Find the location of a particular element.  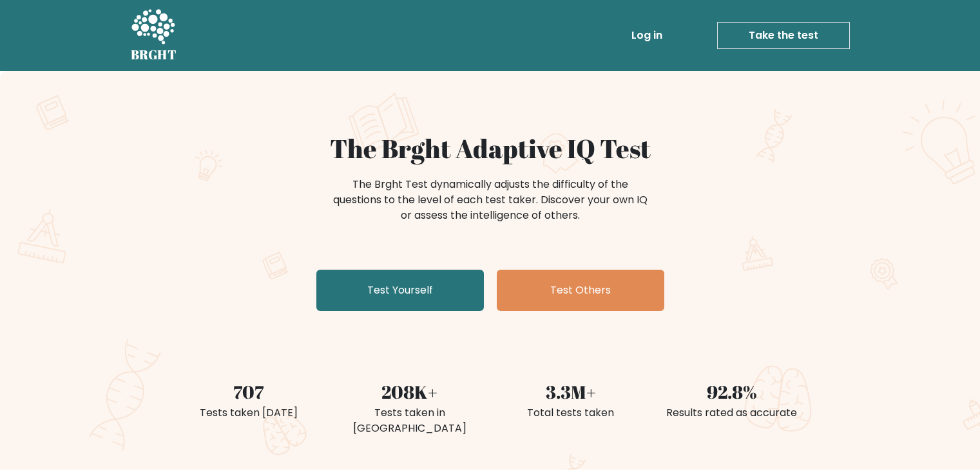

div: 707 is located at coordinates (249, 391).